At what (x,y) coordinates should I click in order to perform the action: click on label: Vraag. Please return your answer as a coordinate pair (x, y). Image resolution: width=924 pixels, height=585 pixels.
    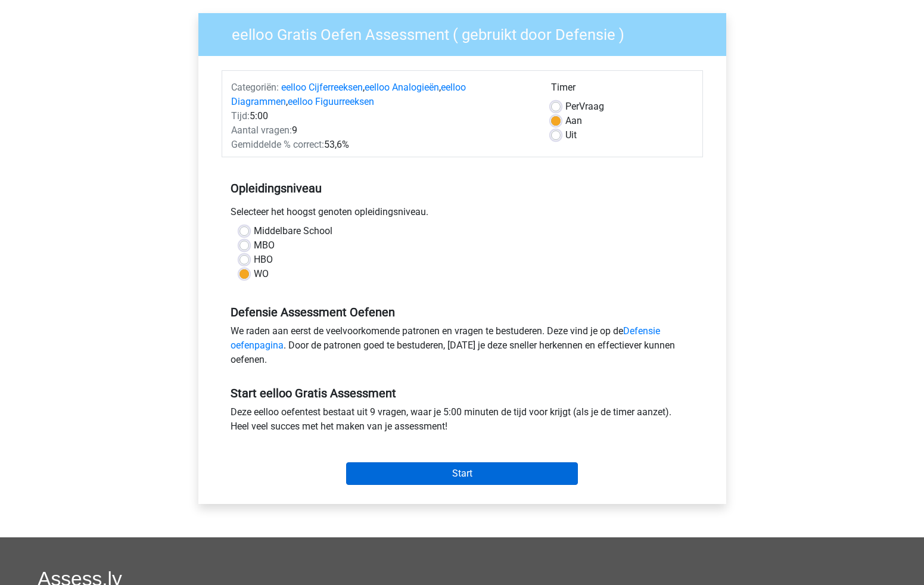
    Looking at the image, I should click on (584, 107).